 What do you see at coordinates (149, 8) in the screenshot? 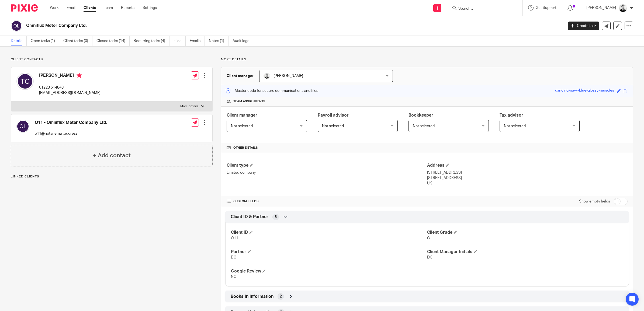
I see `a: Settings` at bounding box center [149, 8].